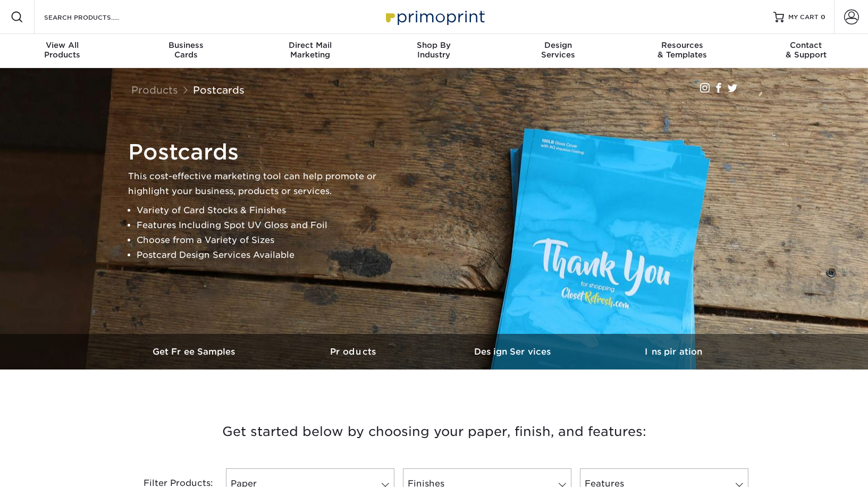  Describe the element at coordinates (355, 351) in the screenshot. I see `h3: Products` at that location.